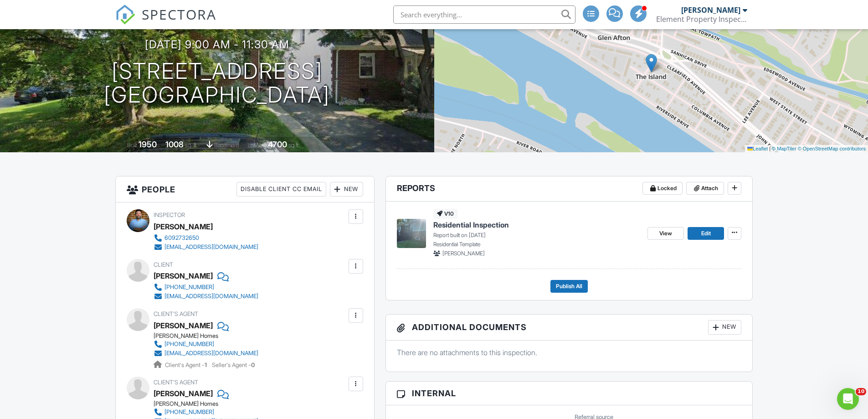 This screenshot has height=419, width=868. I want to click on span: Lot Size, so click(257, 145).